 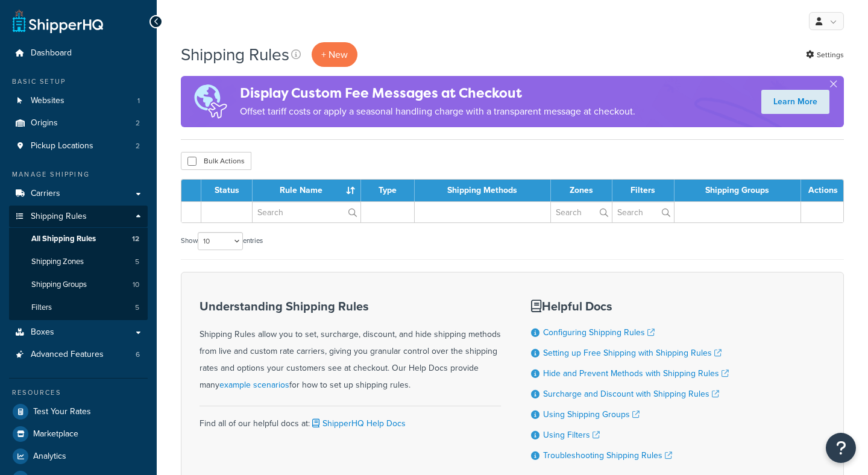 I want to click on th: Filters, so click(x=643, y=190).